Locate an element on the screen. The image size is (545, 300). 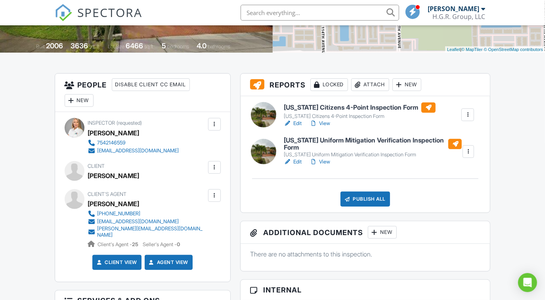
a: SPECTORA is located at coordinates (99, 19).